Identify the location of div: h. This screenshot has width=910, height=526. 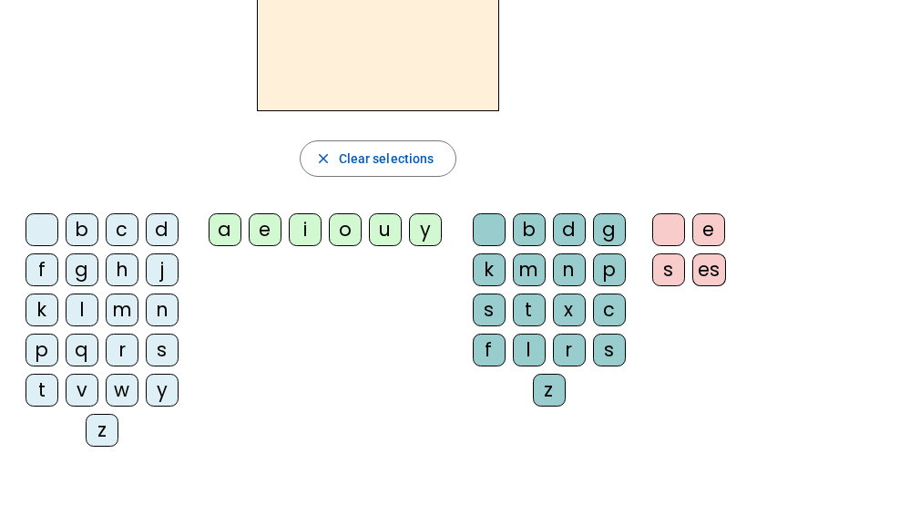
(122, 270).